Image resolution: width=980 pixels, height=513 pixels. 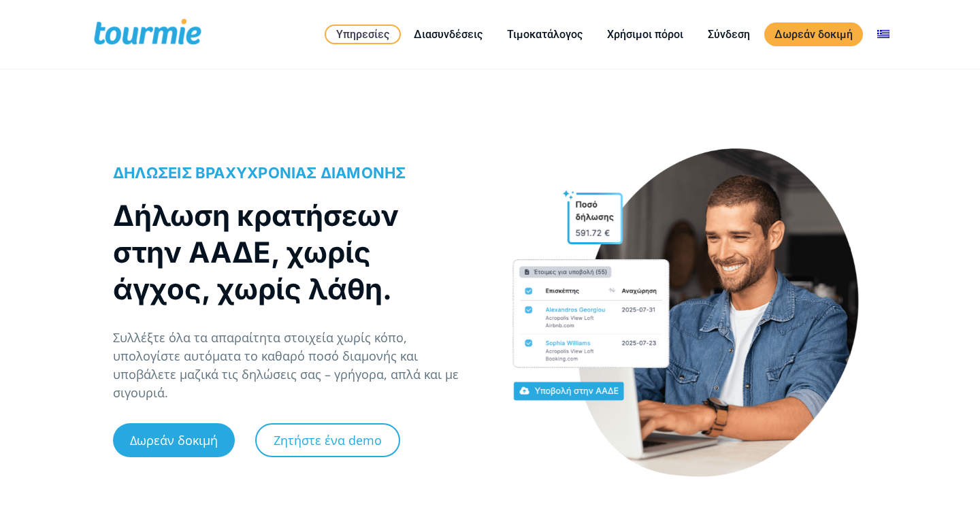 I want to click on a: Χρήσιμοι πόροι, so click(x=646, y=34).